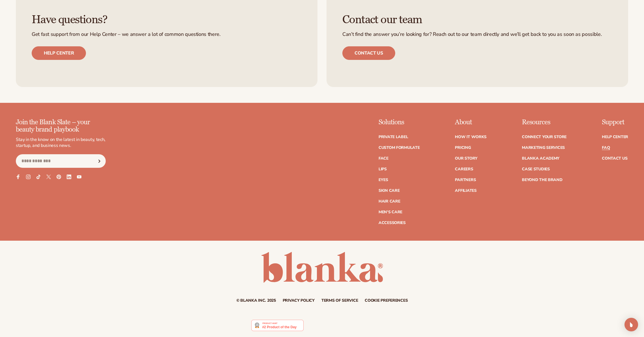 The width and height of the screenshot is (644, 337). What do you see at coordinates (166, 19) in the screenshot?
I see `h3: Have questions?` at bounding box center [166, 19].